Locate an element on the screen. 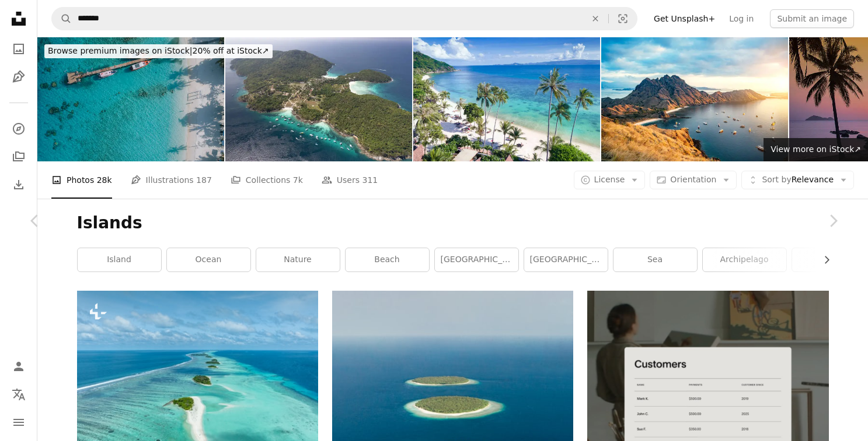  img: Sunset at Padar island in Komodo National Park, Indonesia is located at coordinates (695, 99).